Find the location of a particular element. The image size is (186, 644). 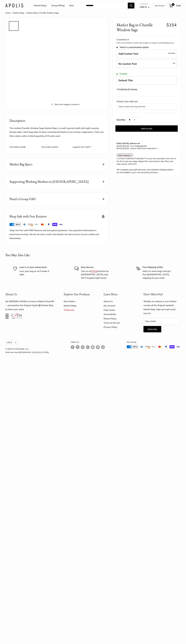

label: Quantity: is located at coordinates (122, 119).